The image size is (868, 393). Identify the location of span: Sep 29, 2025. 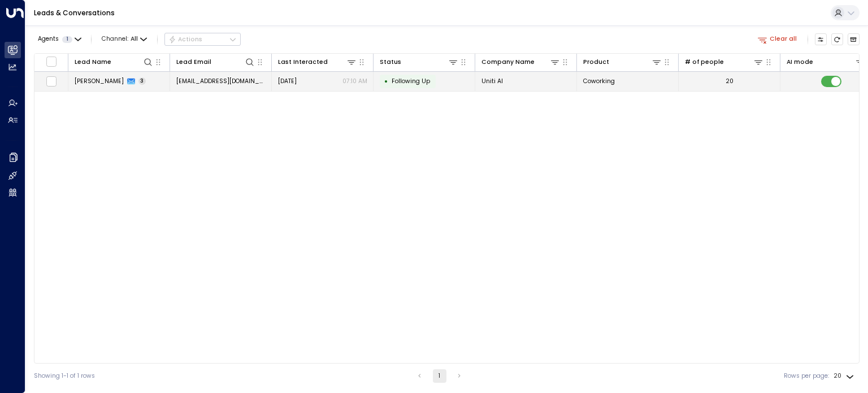
(287, 81).